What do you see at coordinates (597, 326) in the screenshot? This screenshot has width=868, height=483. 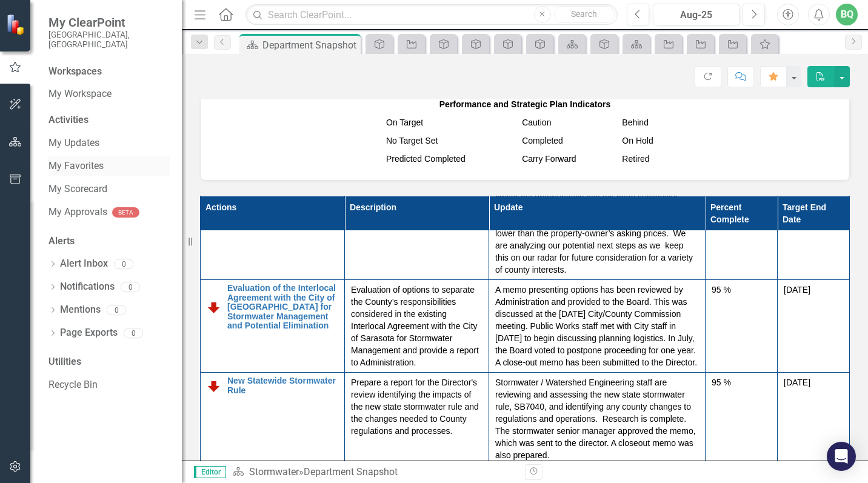 I see `p: A memo presenting options has been reviewed by Administration and provided to the Board. This was...` at bounding box center [597, 326].